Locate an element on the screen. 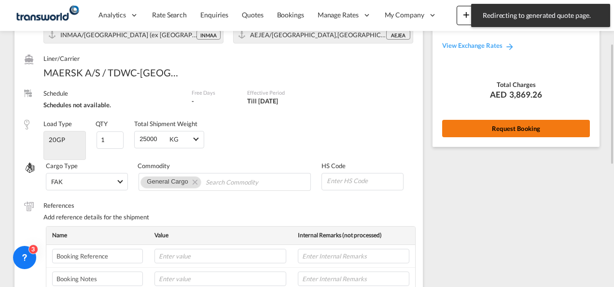  span: Bookings is located at coordinates (290, 14).